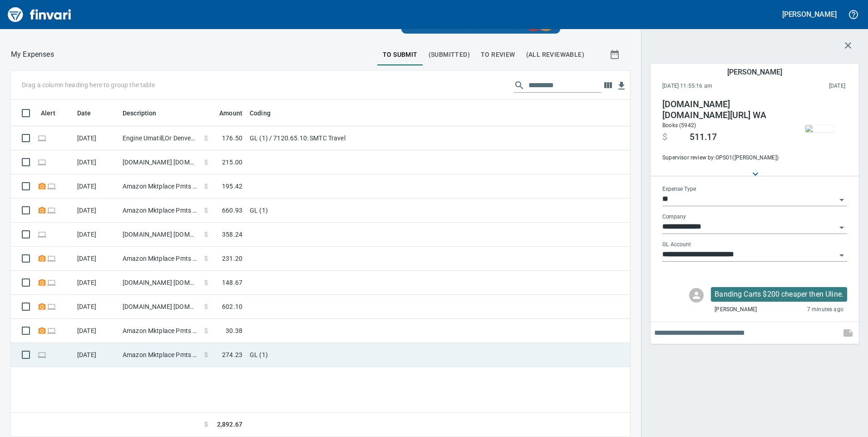 The width and height of the screenshot is (868, 437). Describe the element at coordinates (39, 15) in the screenshot. I see `a: Finvari` at that location.